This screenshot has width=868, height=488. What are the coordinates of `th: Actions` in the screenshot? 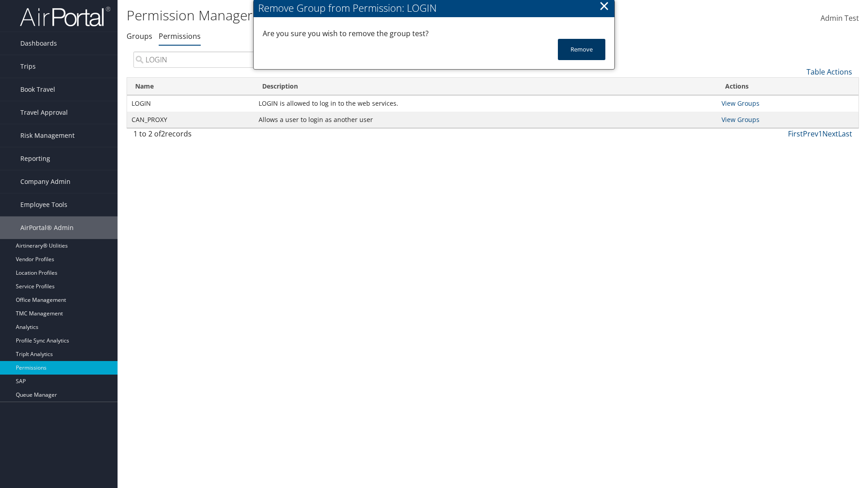 It's located at (788, 87).